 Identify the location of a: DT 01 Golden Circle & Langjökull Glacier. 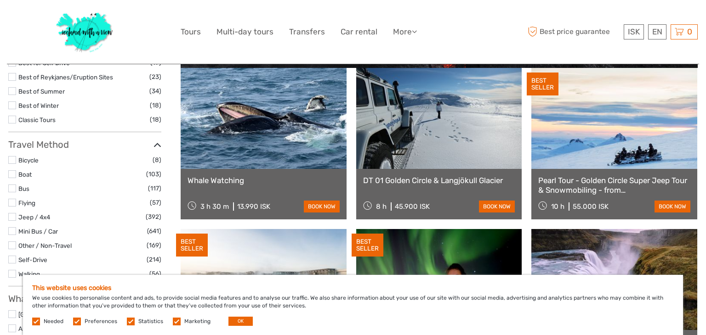
(439, 181).